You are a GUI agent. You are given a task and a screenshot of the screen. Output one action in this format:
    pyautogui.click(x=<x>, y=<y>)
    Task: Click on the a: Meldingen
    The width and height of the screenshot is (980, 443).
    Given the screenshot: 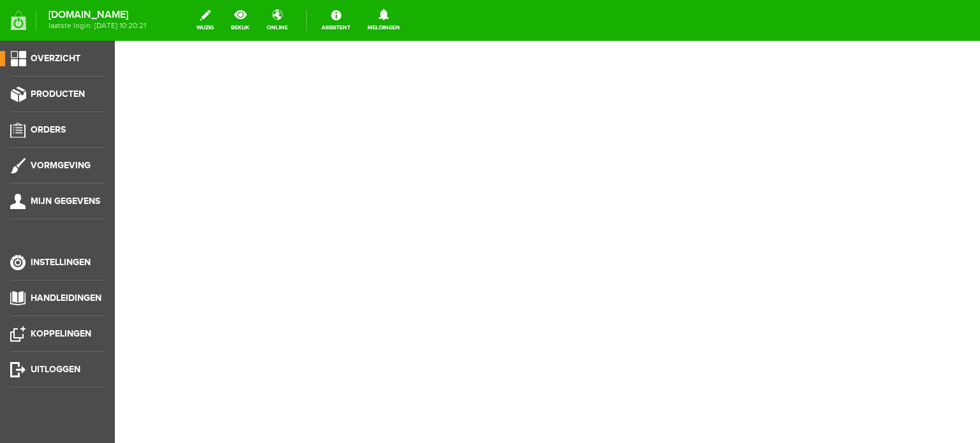 What is the action you would take?
    pyautogui.click(x=384, y=20)
    